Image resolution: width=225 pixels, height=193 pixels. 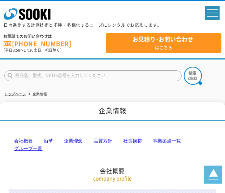 I want to click on a: 品質方針, so click(x=103, y=141).